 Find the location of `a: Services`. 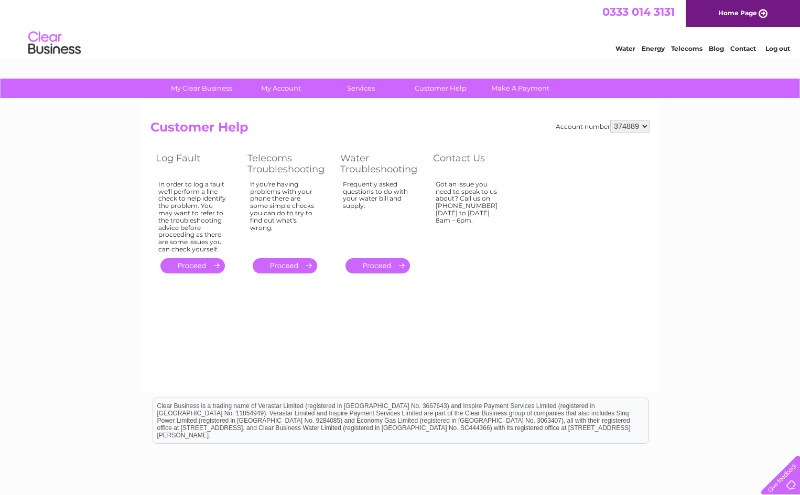

a: Services is located at coordinates (361, 88).